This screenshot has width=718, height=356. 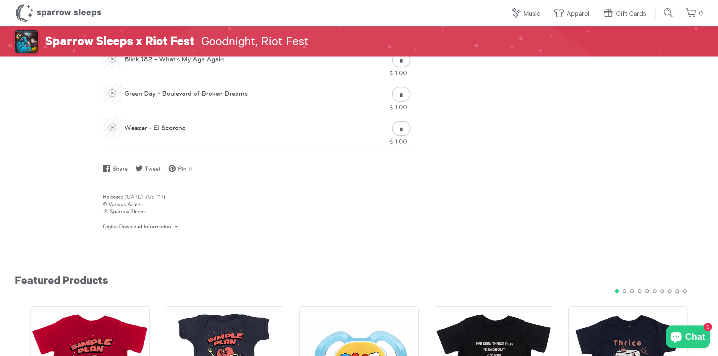 I want to click on inbox-online-store-chat: Shopify online store chat, so click(x=688, y=338).